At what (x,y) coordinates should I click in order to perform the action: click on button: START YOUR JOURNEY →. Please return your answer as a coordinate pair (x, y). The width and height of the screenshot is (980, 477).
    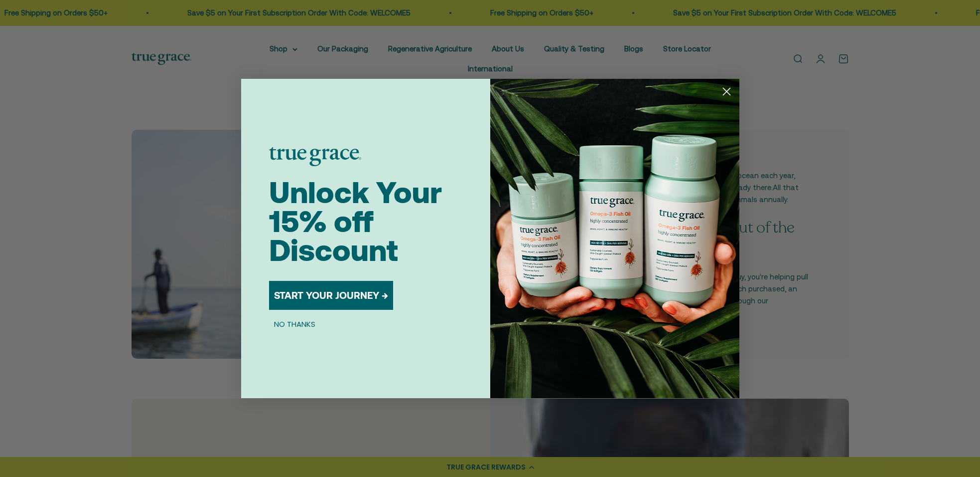
    Looking at the image, I should click on (331, 295).